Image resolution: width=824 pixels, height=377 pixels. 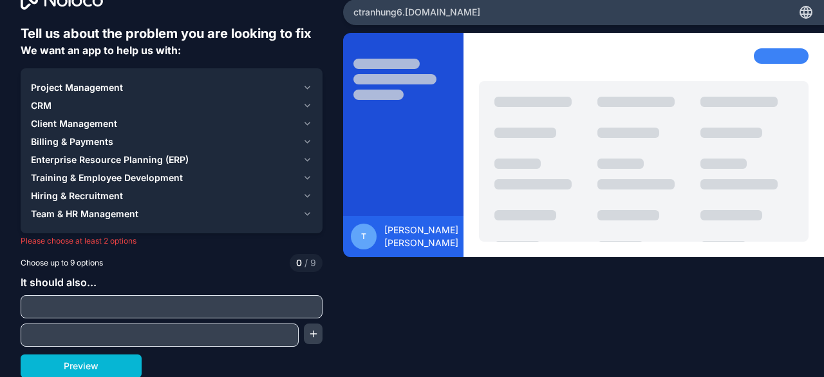 I want to click on span: Training & Employee Development, so click(x=107, y=178).